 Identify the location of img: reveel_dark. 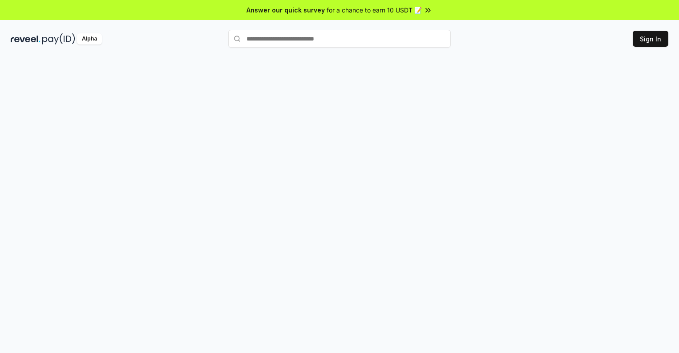
(25, 39).